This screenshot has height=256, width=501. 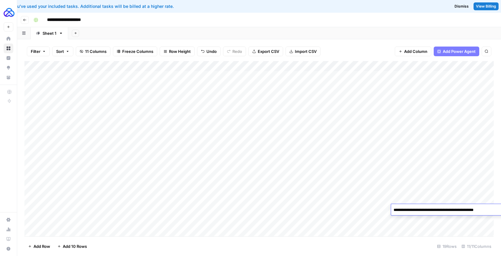 I want to click on span: Filter, so click(x=36, y=51).